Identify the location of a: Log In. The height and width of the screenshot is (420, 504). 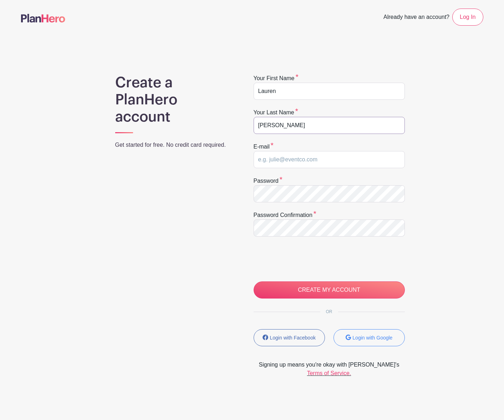
(468, 17).